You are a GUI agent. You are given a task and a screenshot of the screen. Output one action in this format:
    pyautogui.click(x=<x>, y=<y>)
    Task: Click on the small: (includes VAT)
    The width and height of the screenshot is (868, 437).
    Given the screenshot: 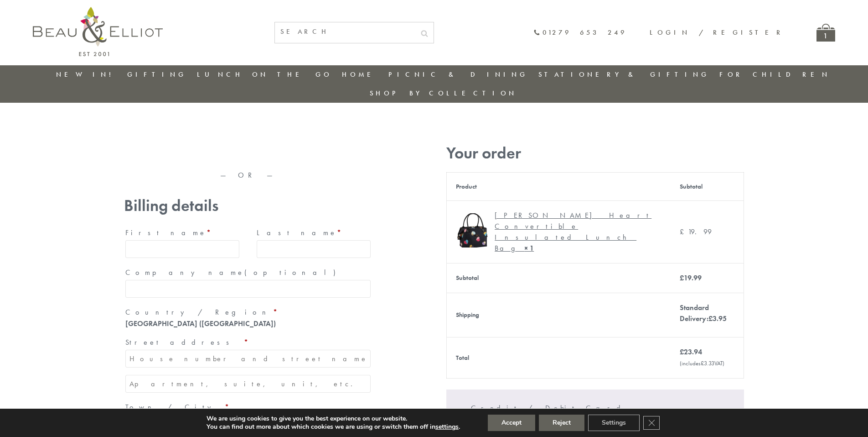 What is the action you would take?
    pyautogui.click(x=702, y=362)
    